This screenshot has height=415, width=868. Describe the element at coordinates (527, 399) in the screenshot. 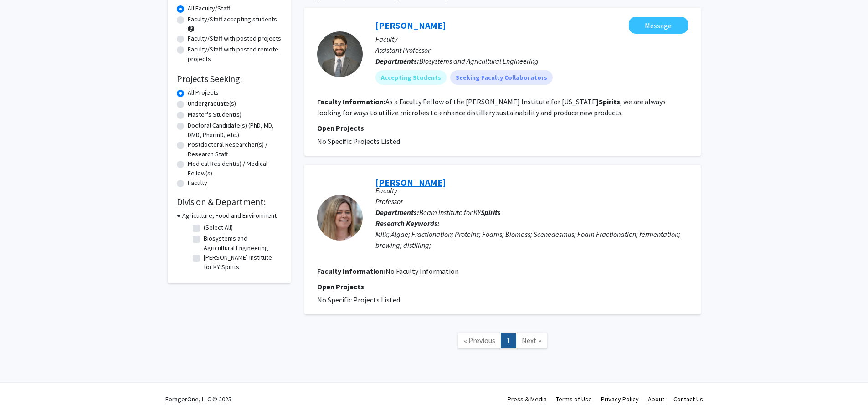

I see `a: Press & Media` at that location.